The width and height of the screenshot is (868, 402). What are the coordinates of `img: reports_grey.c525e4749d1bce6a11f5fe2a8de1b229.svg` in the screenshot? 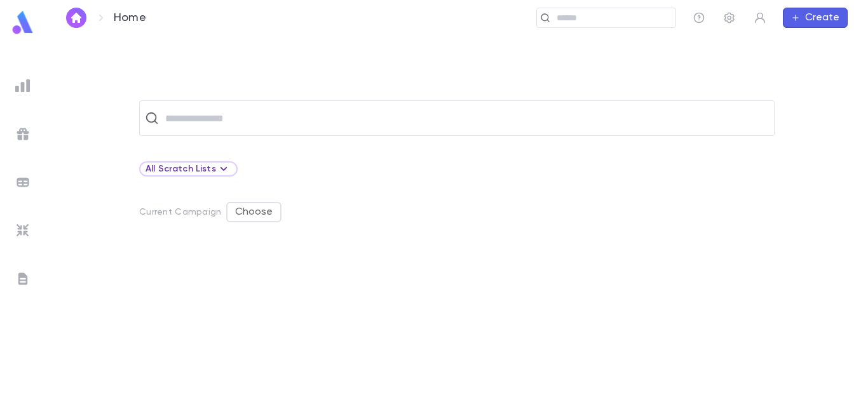 It's located at (23, 86).